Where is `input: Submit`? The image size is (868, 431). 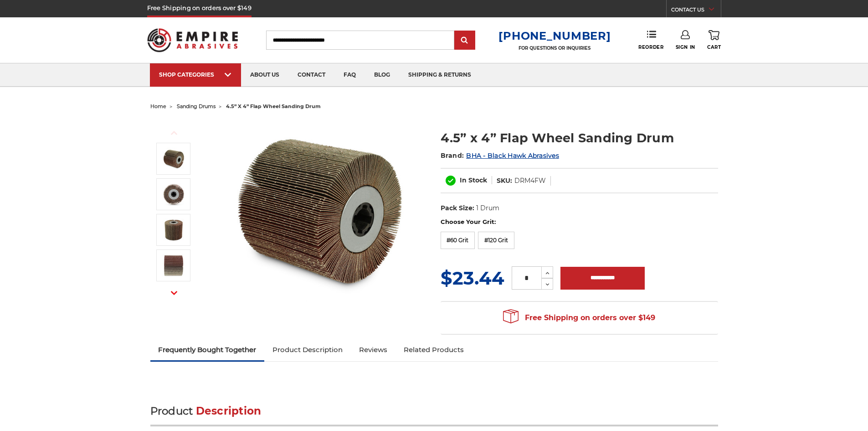
input: Submit is located at coordinates (465, 41).